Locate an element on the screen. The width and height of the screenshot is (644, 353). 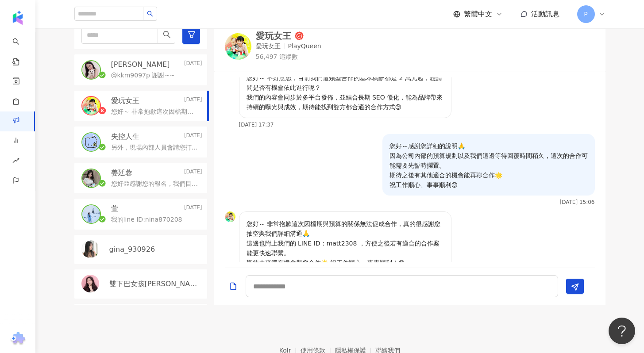
p: @kkm9097p 謝謝~~ is located at coordinates (143, 76).